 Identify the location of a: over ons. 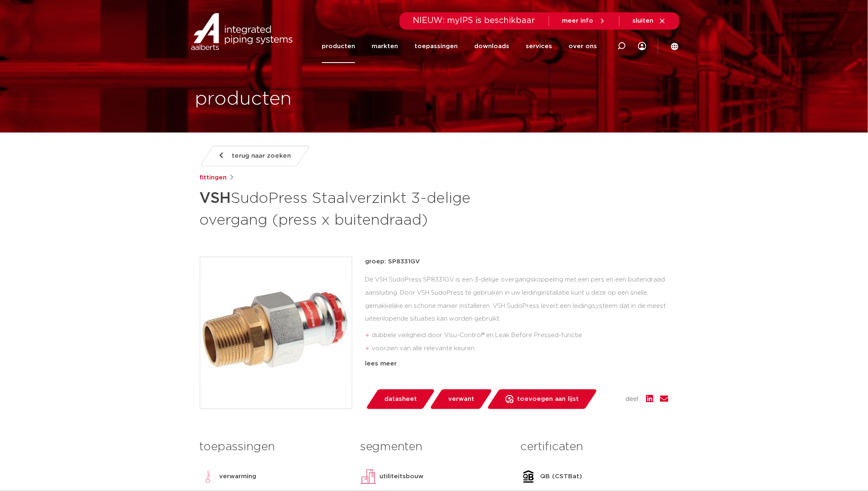
(582, 46).